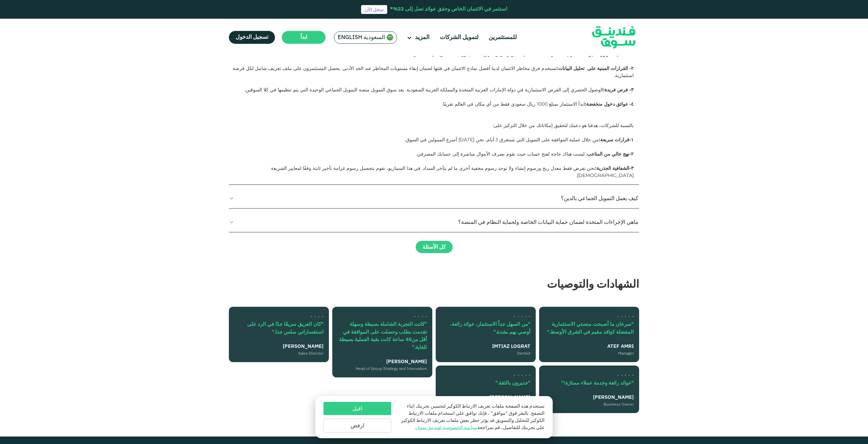  I want to click on div: Atef Amri, so click(589, 346).